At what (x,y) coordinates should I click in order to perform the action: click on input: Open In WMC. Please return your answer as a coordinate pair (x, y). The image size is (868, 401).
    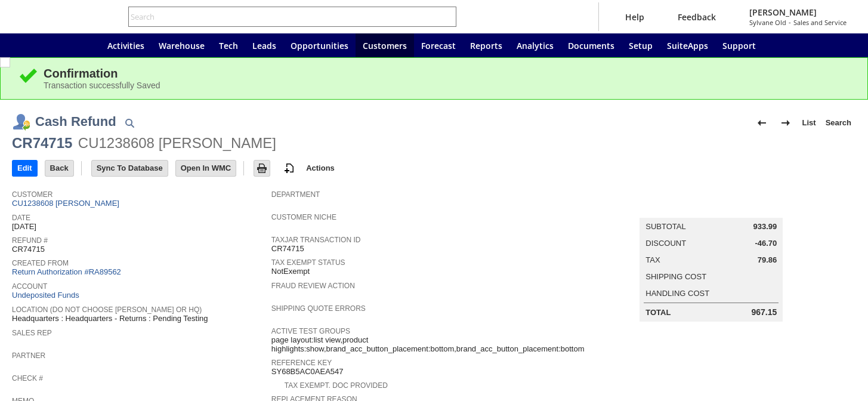
    Looking at the image, I should click on (206, 168).